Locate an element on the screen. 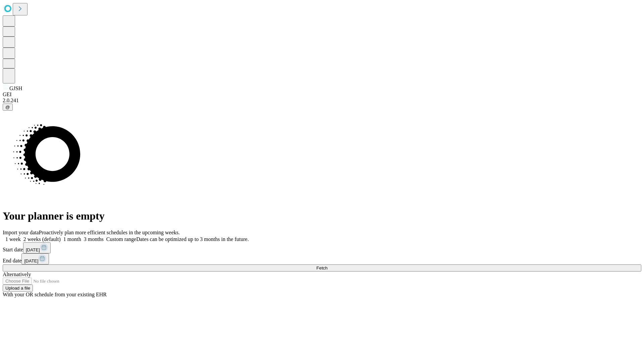 This screenshot has height=362, width=644. span: Import your data is located at coordinates (21, 233).